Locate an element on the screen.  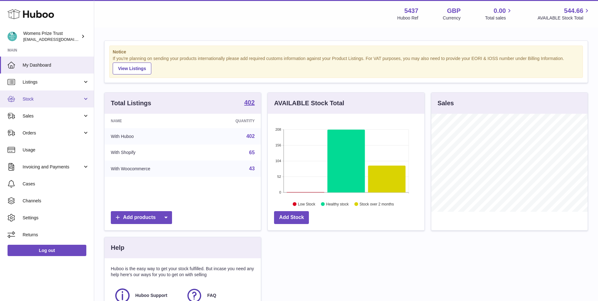
span: 0.00 is located at coordinates (500, 11).